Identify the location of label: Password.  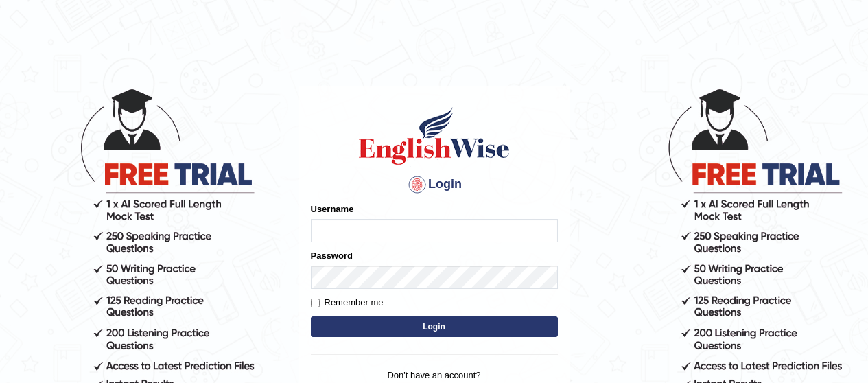
(331, 255).